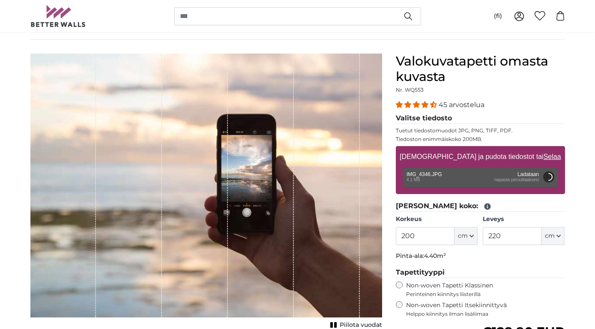  What do you see at coordinates (551, 156) in the screenshot?
I see `u: Selaa` at bounding box center [551, 156].